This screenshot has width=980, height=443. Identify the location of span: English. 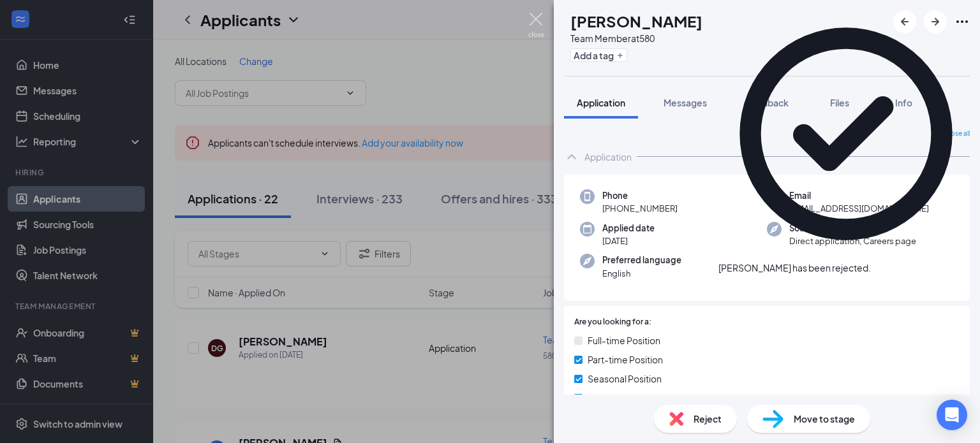
(642, 274).